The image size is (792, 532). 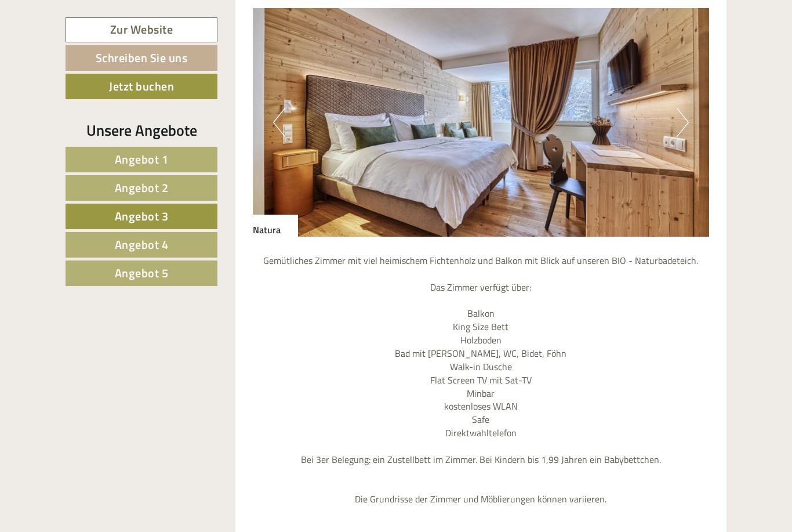 I want to click on div: Donnerstag, so click(x=228, y=18).